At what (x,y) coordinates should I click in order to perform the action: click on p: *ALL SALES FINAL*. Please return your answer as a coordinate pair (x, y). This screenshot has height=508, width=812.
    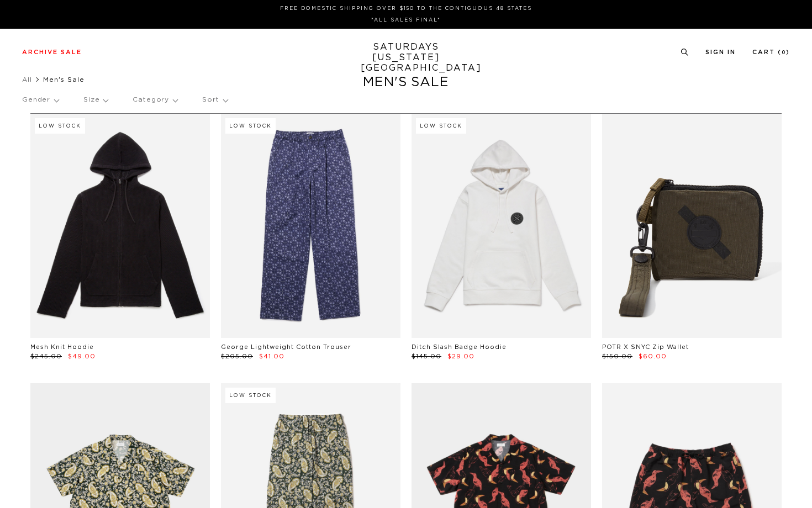
    Looking at the image, I should click on (406, 20).